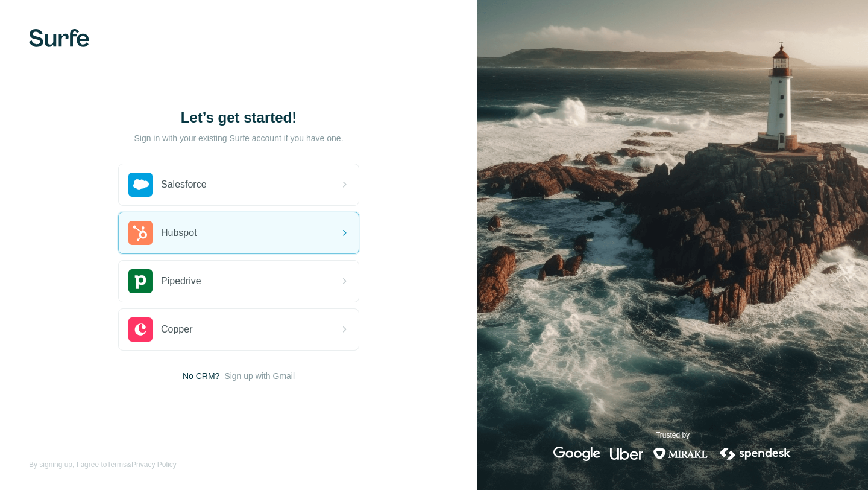 The width and height of the screenshot is (868, 490). I want to click on span: Pipedrive, so click(181, 281).